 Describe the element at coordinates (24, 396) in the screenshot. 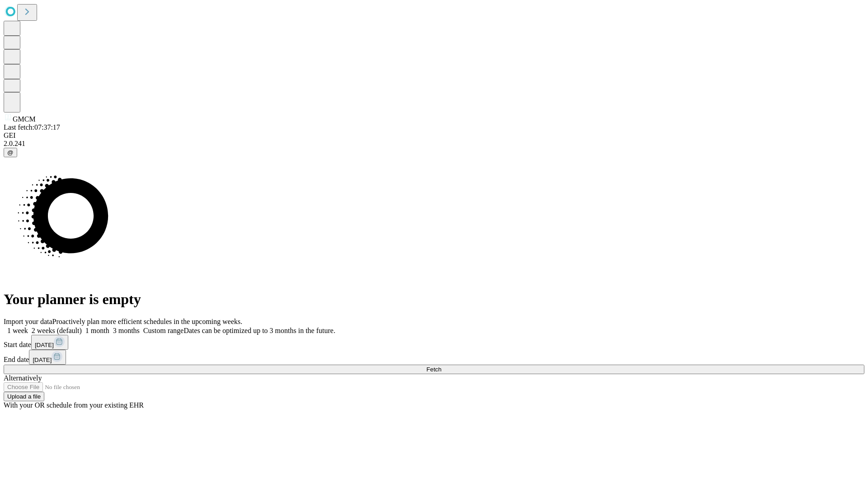

I see `button: Upload a file` at that location.